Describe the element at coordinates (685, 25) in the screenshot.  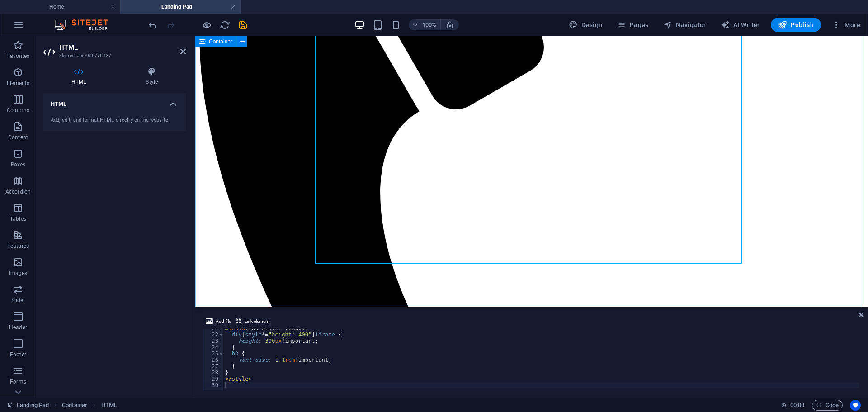
I see `button: Navigator` at that location.